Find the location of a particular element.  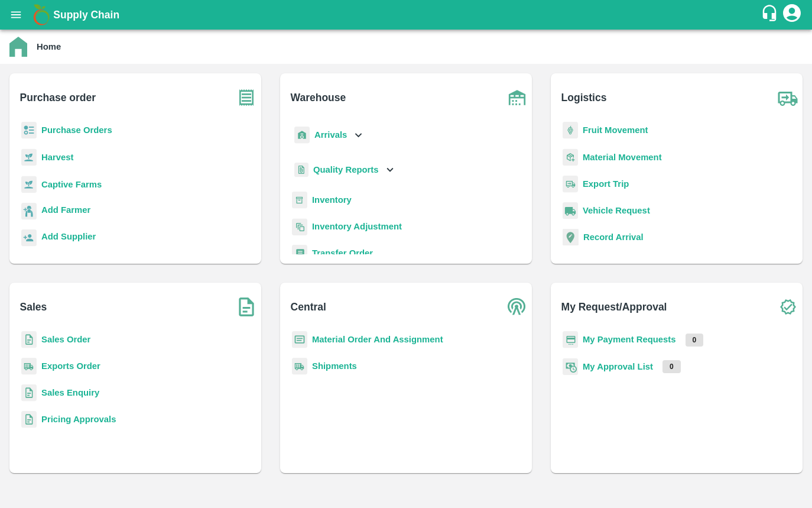

img: central is located at coordinates (517, 307).